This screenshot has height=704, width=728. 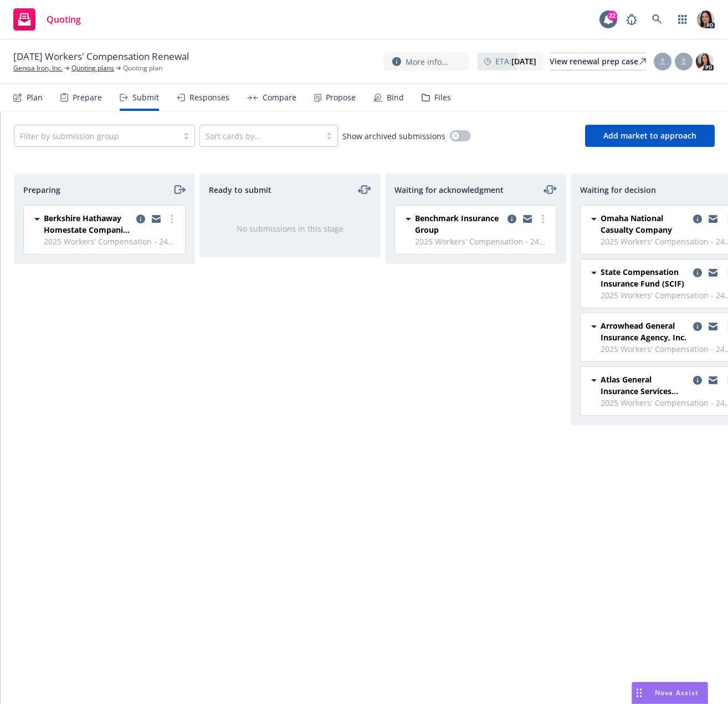 What do you see at coordinates (179, 190) in the screenshot?
I see `a: moveRight` at bounding box center [179, 190].